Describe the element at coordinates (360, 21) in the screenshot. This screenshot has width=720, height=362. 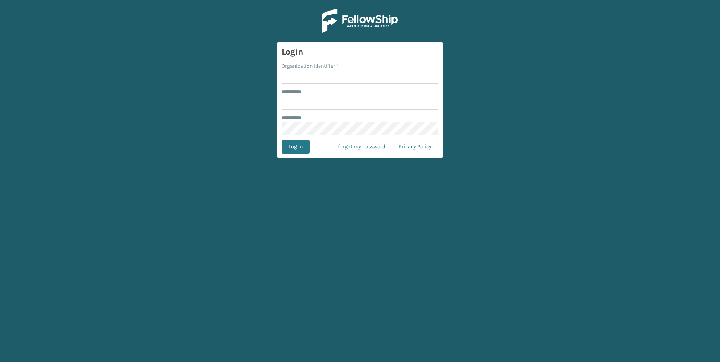
I see `img: Logo` at that location.